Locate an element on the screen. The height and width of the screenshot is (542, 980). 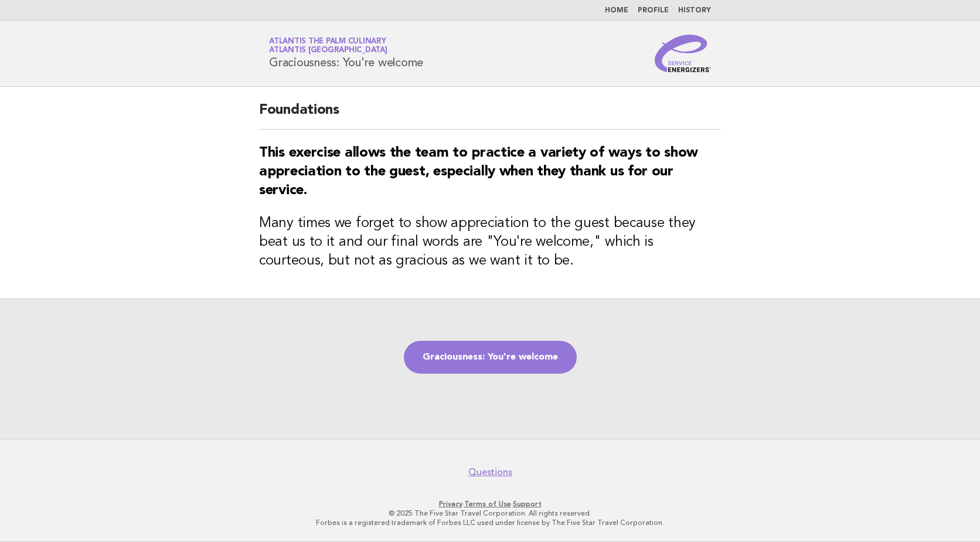
a: Terms of Use is located at coordinates (488, 504).